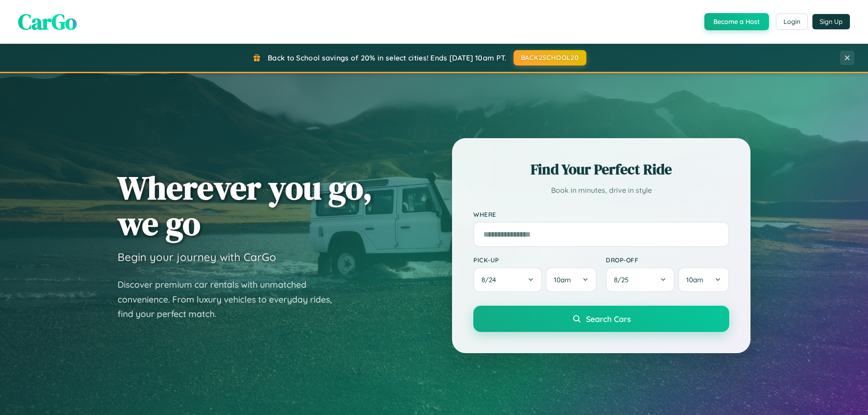  What do you see at coordinates (601, 319) in the screenshot?
I see `button: Search Cars` at bounding box center [601, 319].